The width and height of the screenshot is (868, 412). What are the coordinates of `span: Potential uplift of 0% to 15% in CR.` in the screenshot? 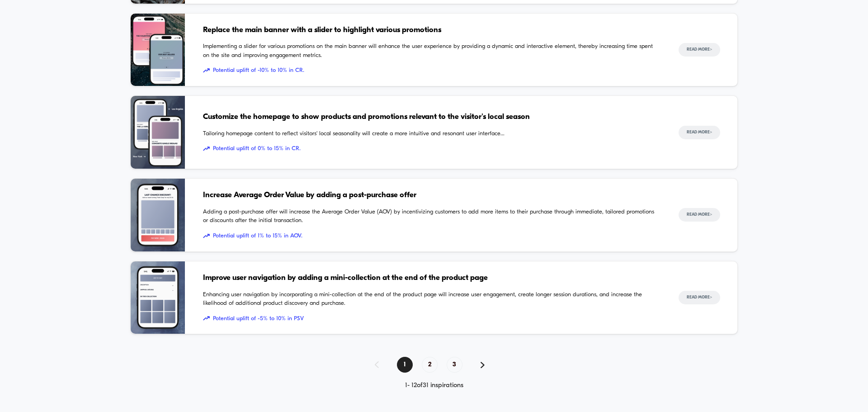 It's located at (432, 149).